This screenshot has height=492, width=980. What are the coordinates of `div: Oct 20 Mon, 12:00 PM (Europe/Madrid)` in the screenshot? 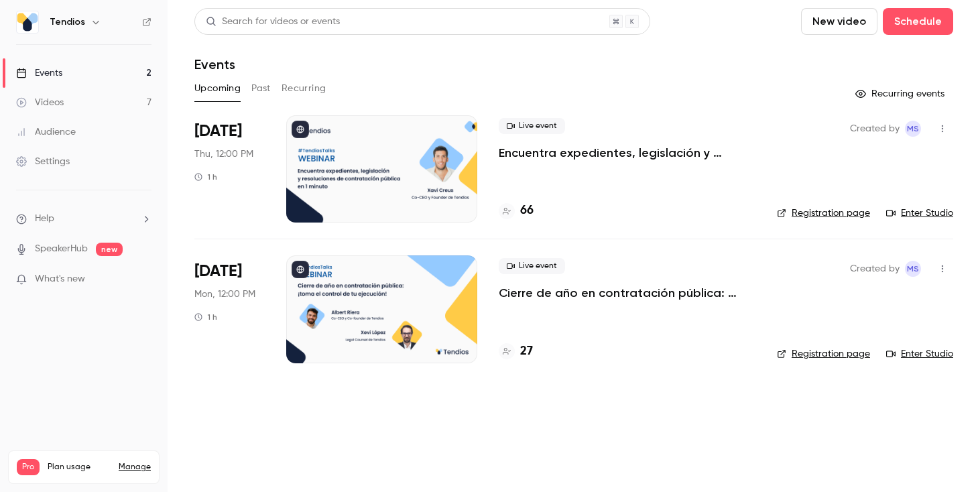 It's located at (229, 309).